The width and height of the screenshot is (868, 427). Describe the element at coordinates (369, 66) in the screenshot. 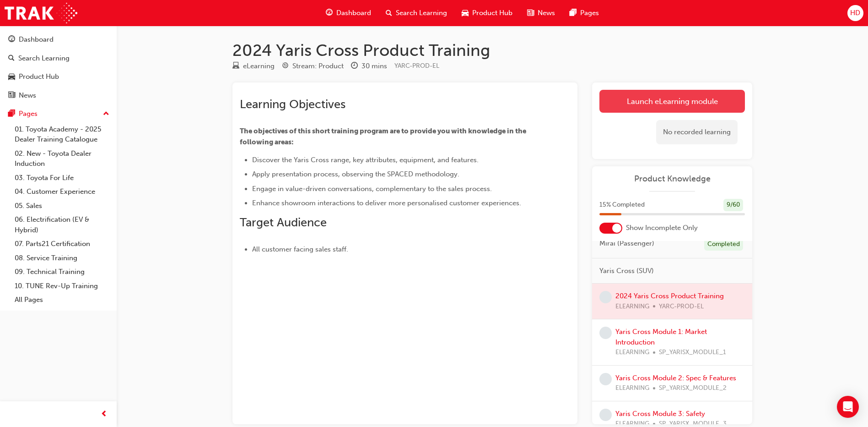

I see `div: Duration` at that location.